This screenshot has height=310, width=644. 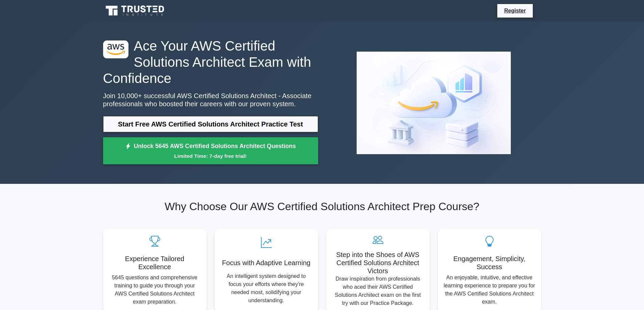 I want to click on p: An enjoyable, intuitive, and effective learning experience to prepare you for the AWS Certified S..., so click(x=489, y=290).